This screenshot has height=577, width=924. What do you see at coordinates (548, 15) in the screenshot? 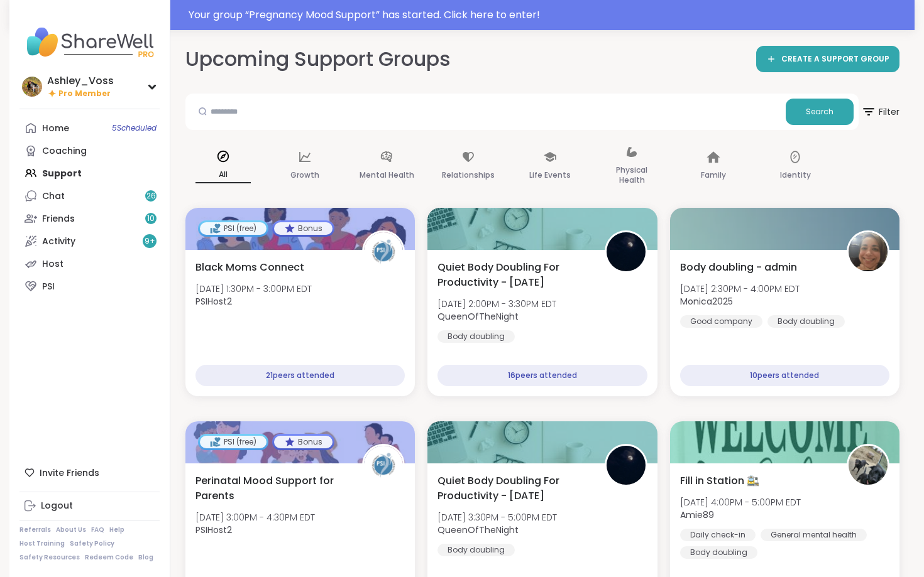
I see `div: Your group “ Pregnancy Mood Support ” has started. Click here to enter!` at bounding box center [548, 15].